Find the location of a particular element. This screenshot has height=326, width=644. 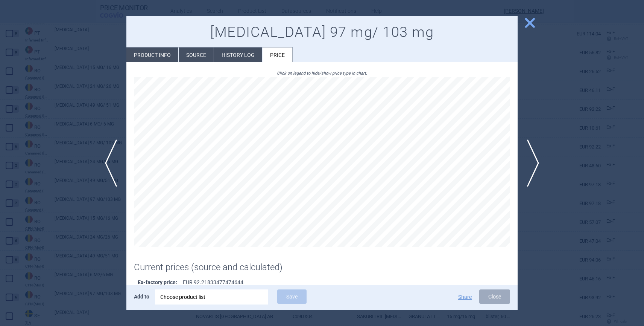

button: Save is located at coordinates (292, 296).